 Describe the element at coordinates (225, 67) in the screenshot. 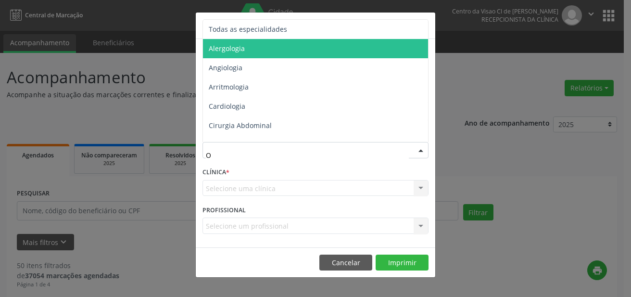

I see `span: Angiologia` at that location.